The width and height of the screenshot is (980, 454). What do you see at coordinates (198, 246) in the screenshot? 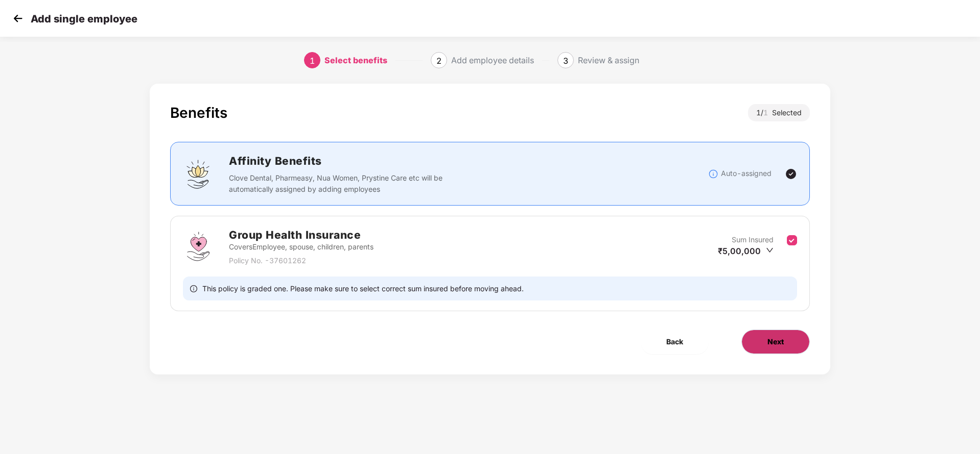
I see `img: svg+xml;base64,PHN2ZyBpZD0iR3JvdXBfSGVhbHRoX0luc3VyYW5jZSIgZGF0YS1uYW1lPSJHcm91cCBIZWFsdGggSW5zdX...` at bounding box center [198, 246].